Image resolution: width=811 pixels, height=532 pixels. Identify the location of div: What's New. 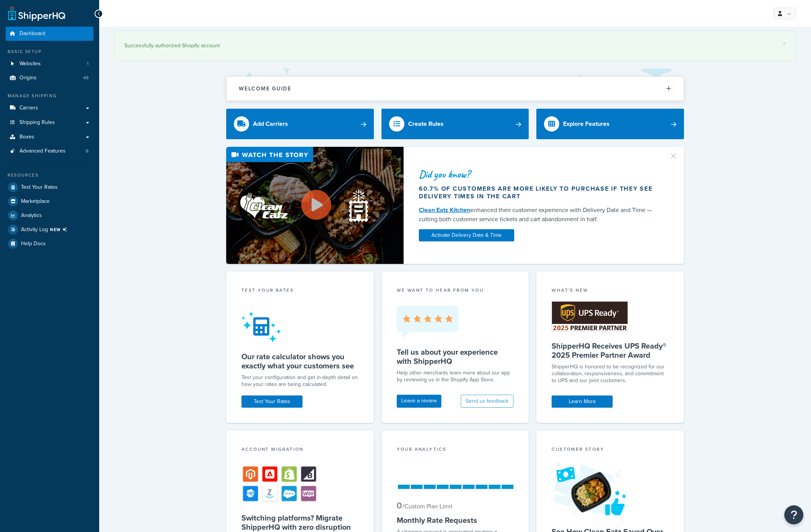
(610, 291).